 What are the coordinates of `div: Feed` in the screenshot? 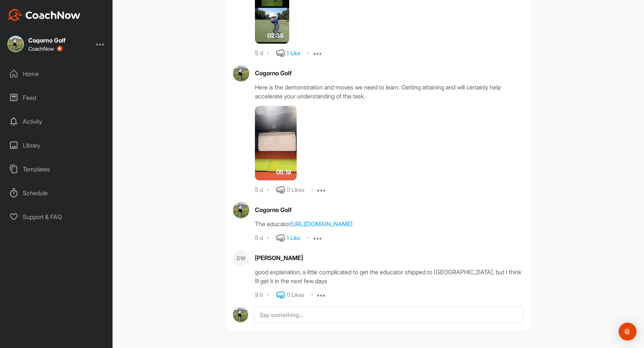 It's located at (56, 98).